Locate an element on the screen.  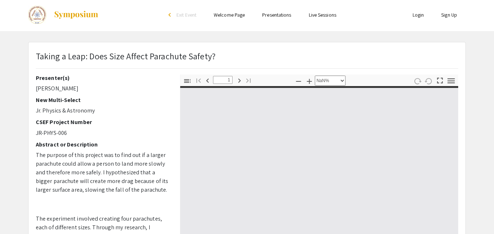
button: Previous Page is located at coordinates (208, 80).